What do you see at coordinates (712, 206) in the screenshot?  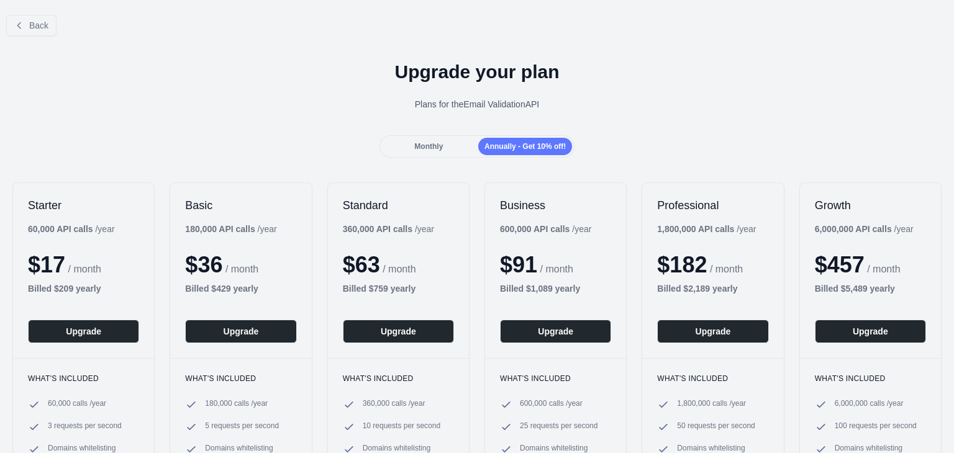 I see `h2: Professional` at bounding box center [712, 206].